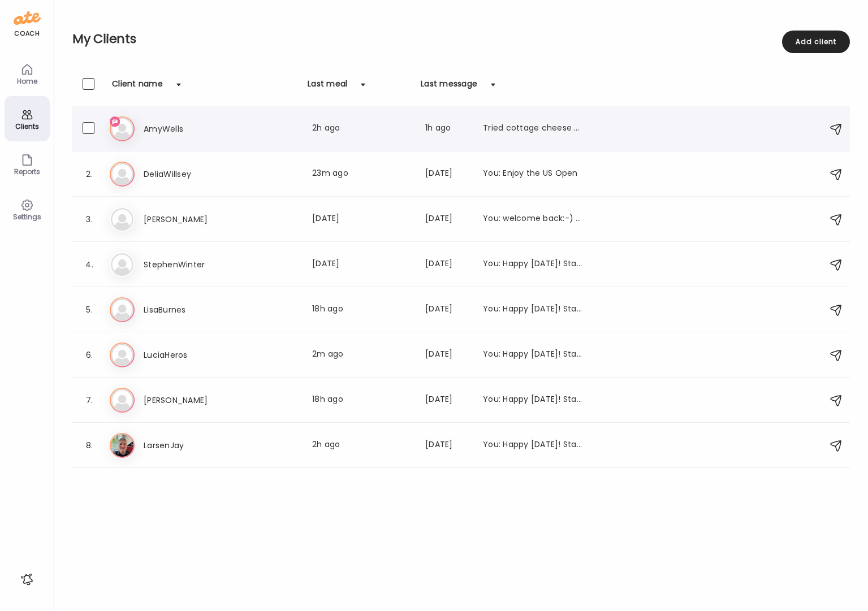  I want to click on h3: DeliaWillsey, so click(193, 174).